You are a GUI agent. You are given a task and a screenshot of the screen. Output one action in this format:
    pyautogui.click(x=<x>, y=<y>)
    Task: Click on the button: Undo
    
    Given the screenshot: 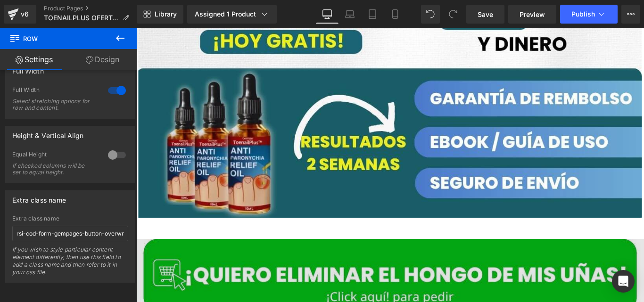 What is the action you would take?
    pyautogui.click(x=431, y=14)
    